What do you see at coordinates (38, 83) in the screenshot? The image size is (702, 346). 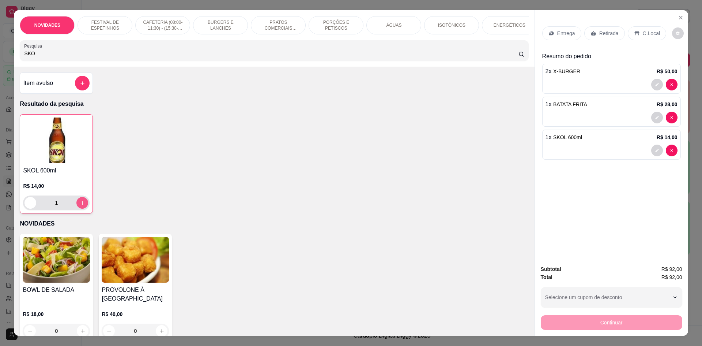 I see `h4: Item avulso` at bounding box center [38, 83].